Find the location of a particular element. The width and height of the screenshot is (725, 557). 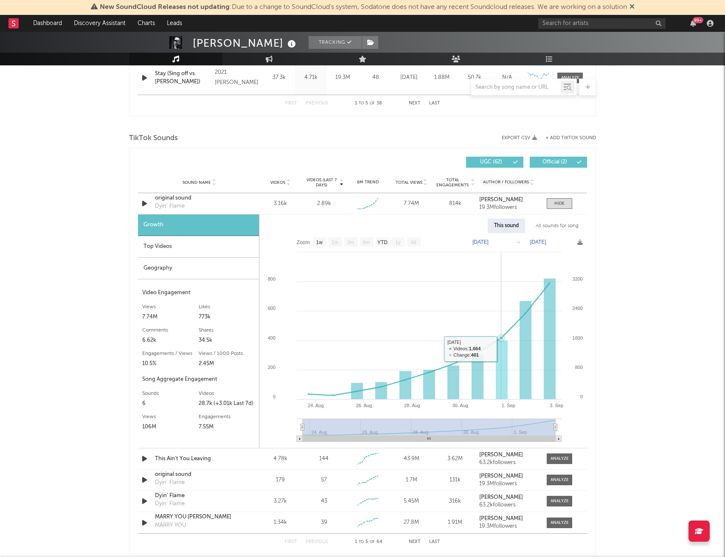

div: 131k is located at coordinates (455, 480).